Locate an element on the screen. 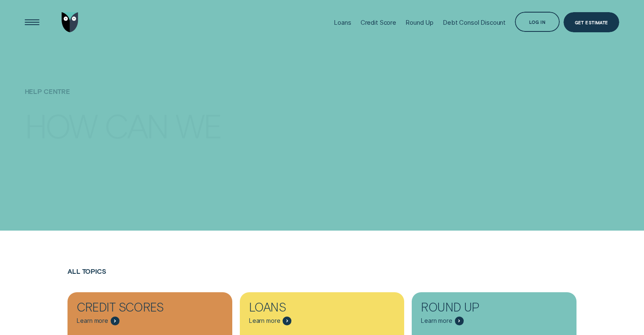 The height and width of the screenshot is (335, 644). div: can is located at coordinates (136, 125).